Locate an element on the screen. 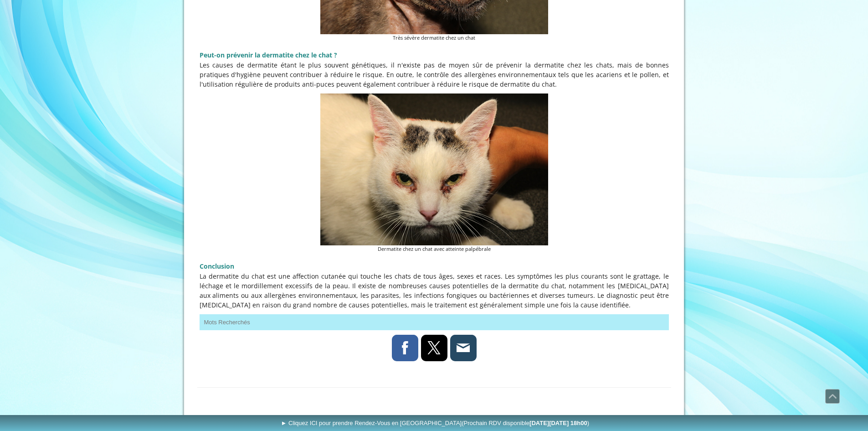 The height and width of the screenshot is (431, 868). span: Défiler vers le haut is located at coordinates (833, 396).